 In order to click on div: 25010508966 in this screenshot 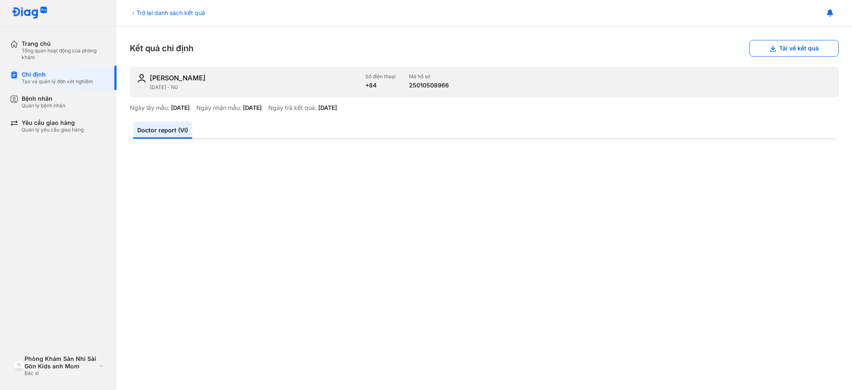, I will do `click(429, 85)`.